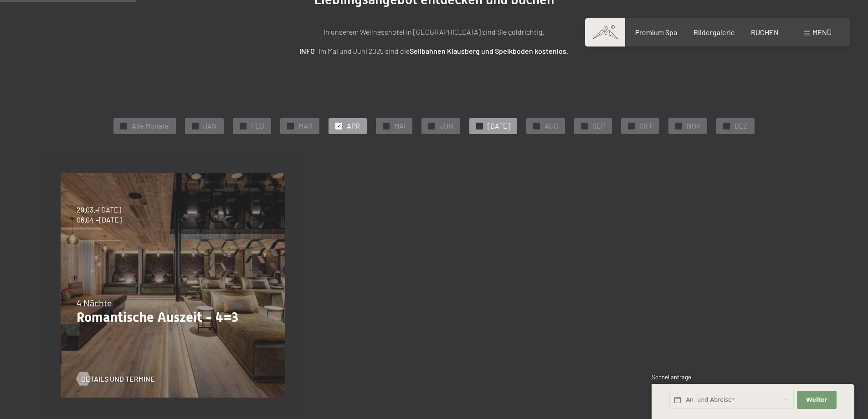 This screenshot has width=868, height=419. Describe the element at coordinates (817, 400) in the screenshot. I see `span: Weiter` at that location.